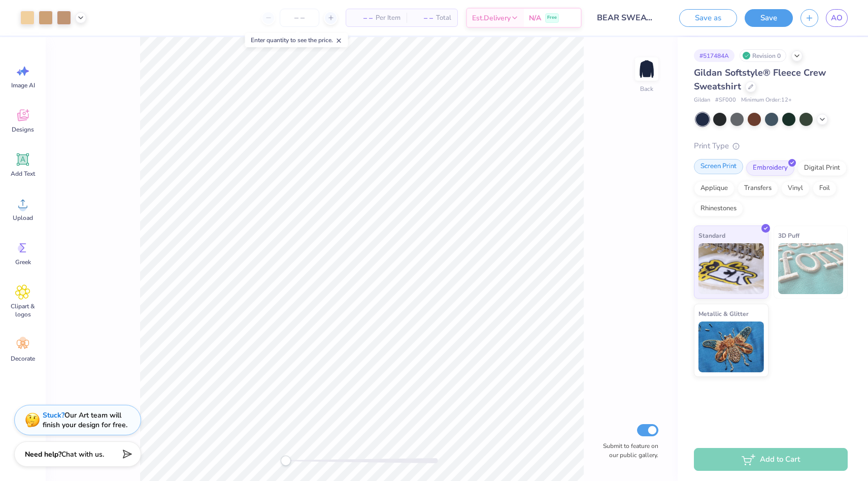 The image size is (868, 481). What do you see at coordinates (810, 268) in the screenshot?
I see `img: 3D Puff` at bounding box center [810, 268].